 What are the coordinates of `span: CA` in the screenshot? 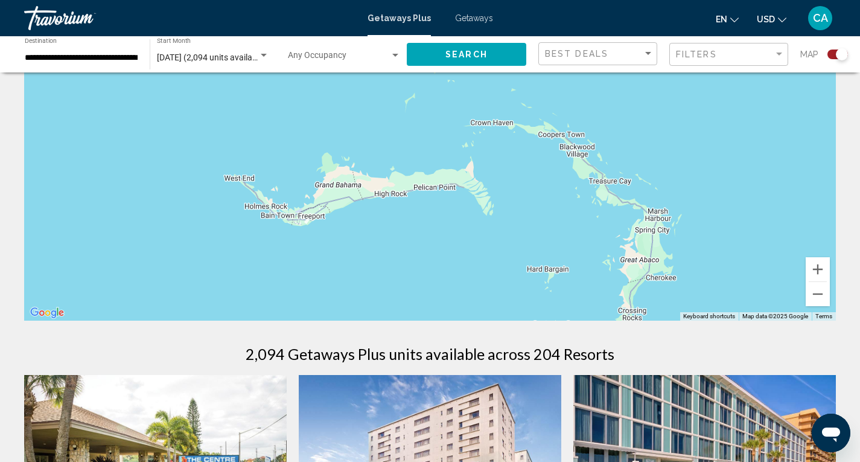 It's located at (820, 18).